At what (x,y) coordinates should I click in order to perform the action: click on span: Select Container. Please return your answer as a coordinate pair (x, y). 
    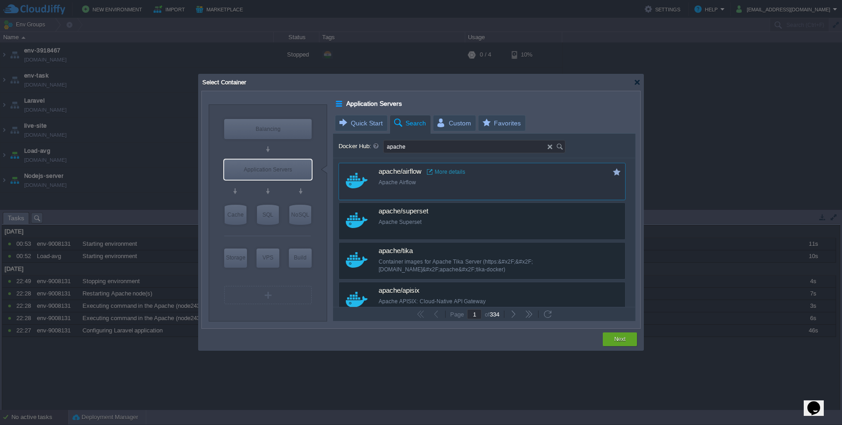
    Looking at the image, I should click on (224, 82).